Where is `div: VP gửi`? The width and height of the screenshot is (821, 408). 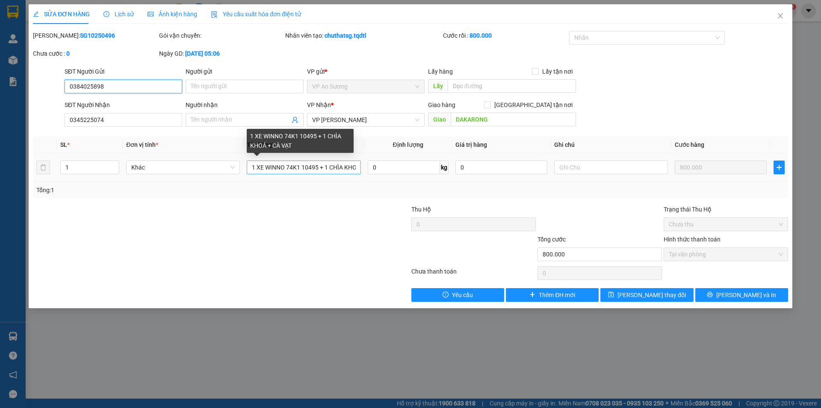 div: VP gửi is located at coordinates (366, 71).